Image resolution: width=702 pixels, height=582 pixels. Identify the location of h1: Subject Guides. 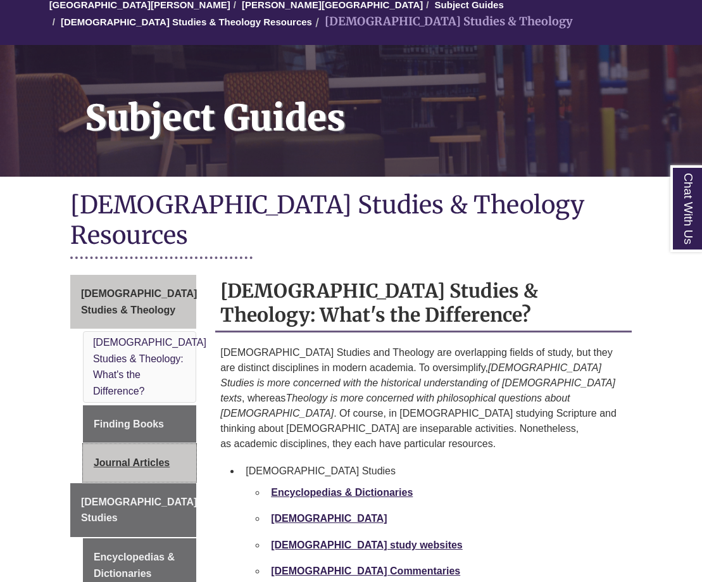
(386, 103).